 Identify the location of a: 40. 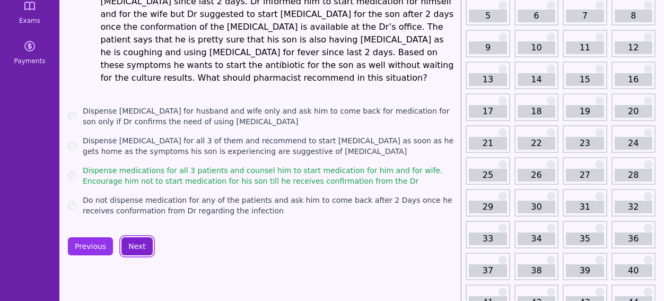
(633, 270).